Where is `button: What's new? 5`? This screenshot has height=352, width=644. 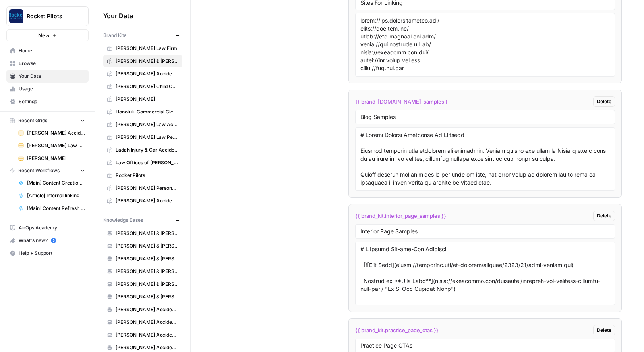 button: What's new? 5 is located at coordinates (47, 240).